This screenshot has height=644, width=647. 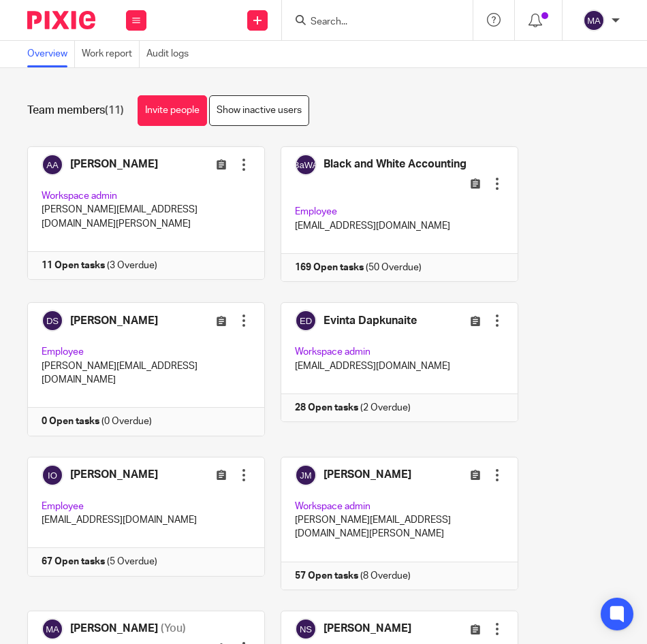 What do you see at coordinates (171, 54) in the screenshot?
I see `a: Audit logs` at bounding box center [171, 54].